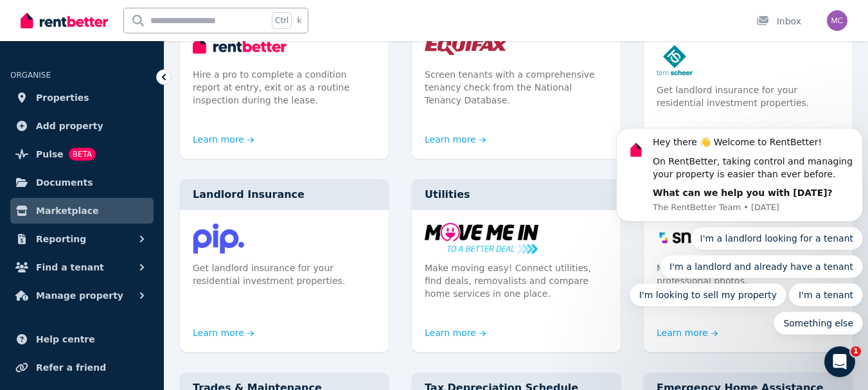  I want to click on button: Manage property, so click(82, 296).